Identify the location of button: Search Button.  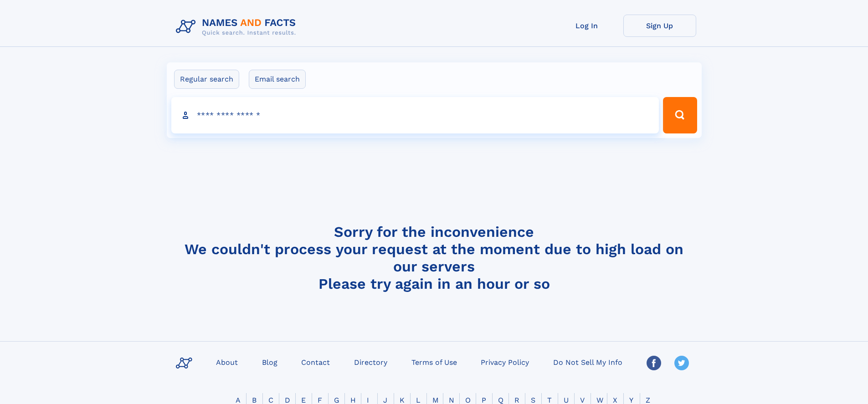
(680, 115).